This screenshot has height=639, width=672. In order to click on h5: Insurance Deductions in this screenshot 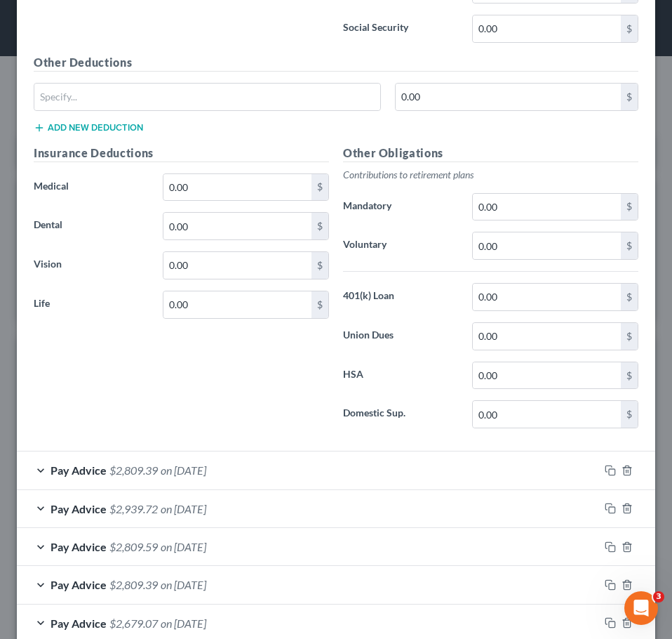, I will do `click(181, 153)`.